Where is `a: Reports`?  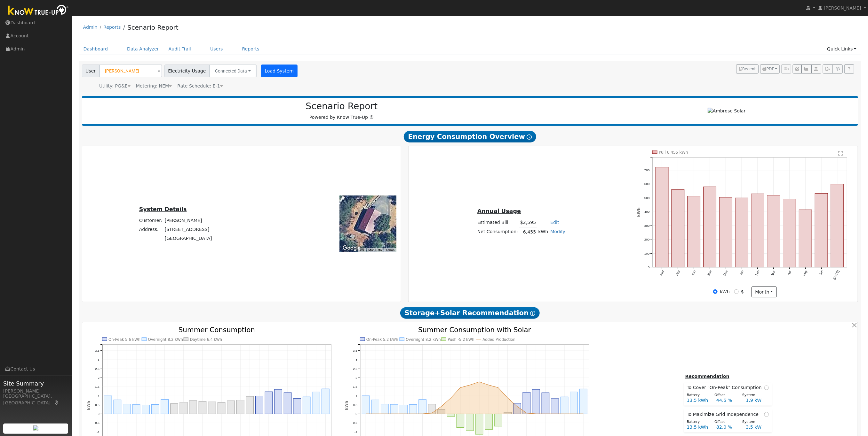 a: Reports is located at coordinates (251, 49).